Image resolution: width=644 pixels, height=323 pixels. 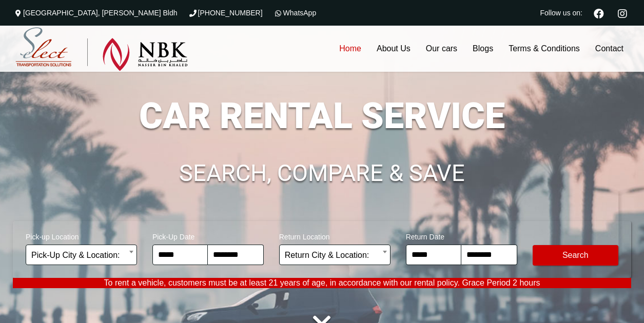 What do you see at coordinates (576, 255) in the screenshot?
I see `button: Modify Search` at bounding box center [576, 255].